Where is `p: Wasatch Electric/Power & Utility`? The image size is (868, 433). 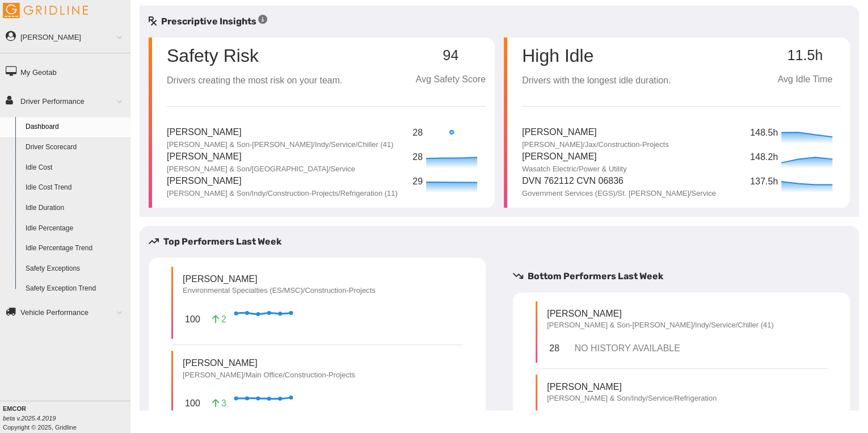
p: Wasatch Electric/Power & Utility is located at coordinates (574, 169).